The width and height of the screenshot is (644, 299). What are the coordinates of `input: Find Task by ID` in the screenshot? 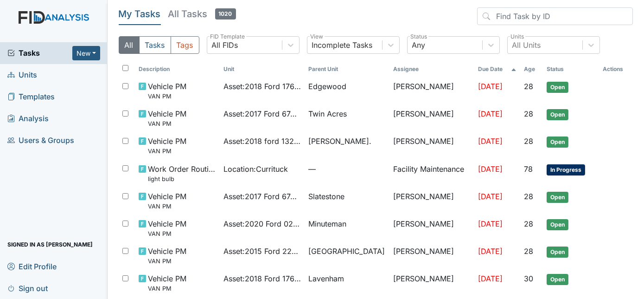 It's located at (555, 16).